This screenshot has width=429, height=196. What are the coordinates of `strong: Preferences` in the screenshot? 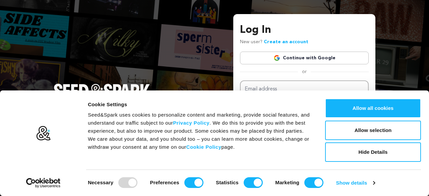 It's located at (165, 182).